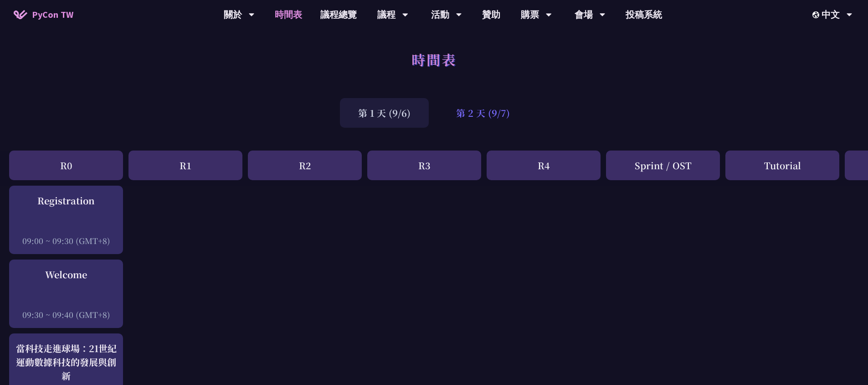 The width and height of the screenshot is (868, 385). What do you see at coordinates (66, 275) in the screenshot?
I see `div: Welcome` at bounding box center [66, 275].